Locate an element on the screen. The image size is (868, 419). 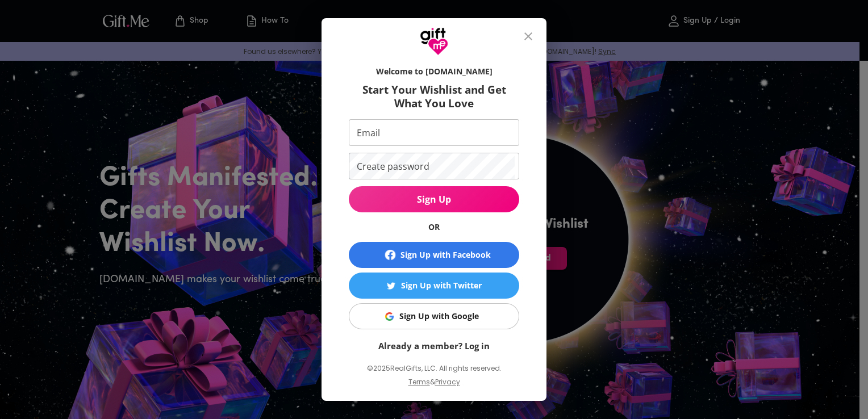
div: Sign Up with Twitter is located at coordinates (442, 286).